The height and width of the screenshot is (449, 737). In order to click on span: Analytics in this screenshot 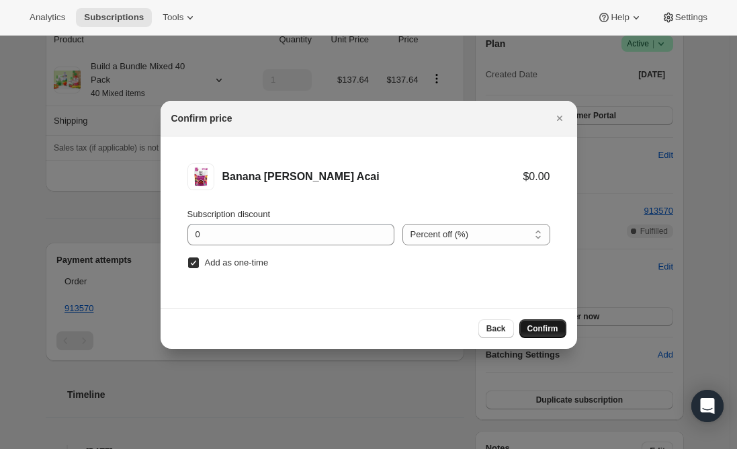, I will do `click(47, 17)`.